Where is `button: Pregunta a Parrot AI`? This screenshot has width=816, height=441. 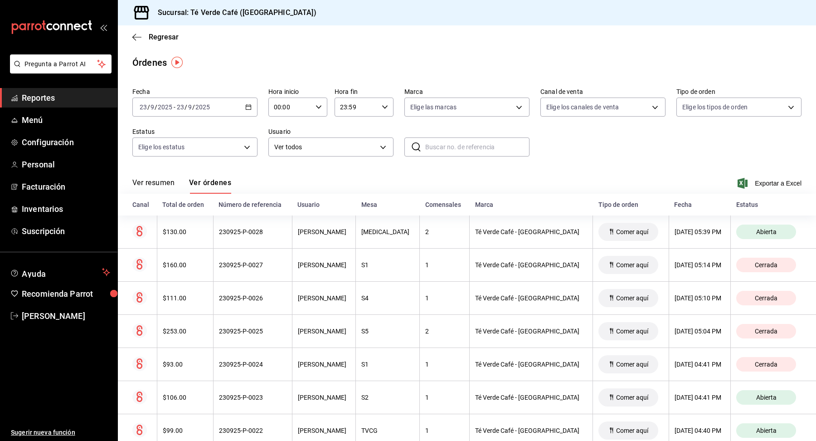
button: Pregunta a Parrot AI is located at coordinates (61, 64).